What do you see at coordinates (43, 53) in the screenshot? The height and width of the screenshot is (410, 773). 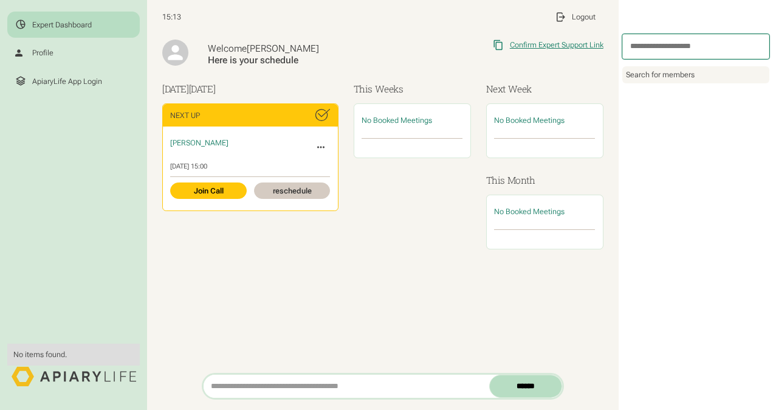 I see `div: Profile` at bounding box center [43, 53].